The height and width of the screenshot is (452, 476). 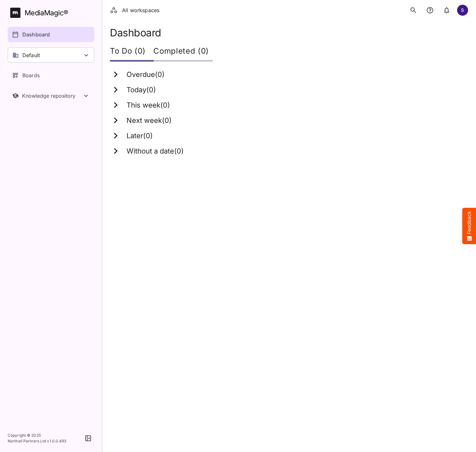 What do you see at coordinates (50, 96) in the screenshot?
I see `button: Toggle Knowledge repository` at bounding box center [50, 96].